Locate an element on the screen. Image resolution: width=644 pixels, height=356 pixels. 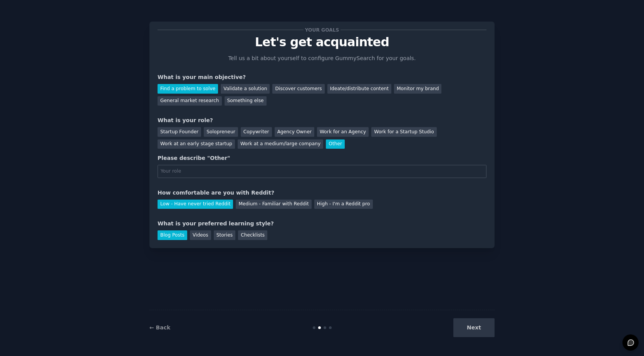
div: Blog Posts is located at coordinates (172, 235).